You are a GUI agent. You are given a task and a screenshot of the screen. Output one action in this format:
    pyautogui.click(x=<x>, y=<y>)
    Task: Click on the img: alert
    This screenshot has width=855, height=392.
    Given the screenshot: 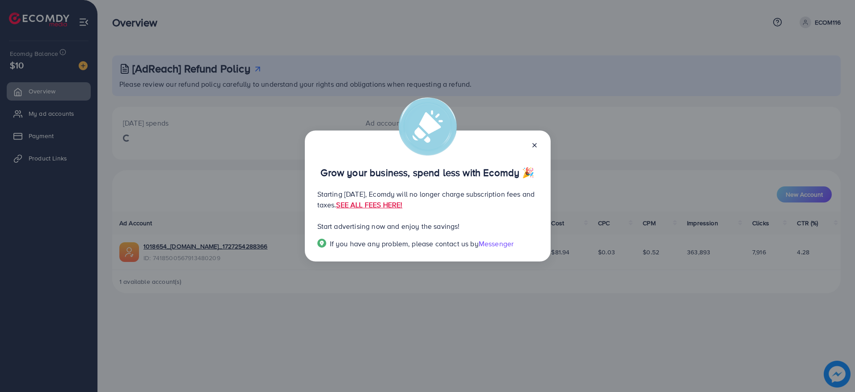 What is the action you would take?
    pyautogui.click(x=428, y=126)
    